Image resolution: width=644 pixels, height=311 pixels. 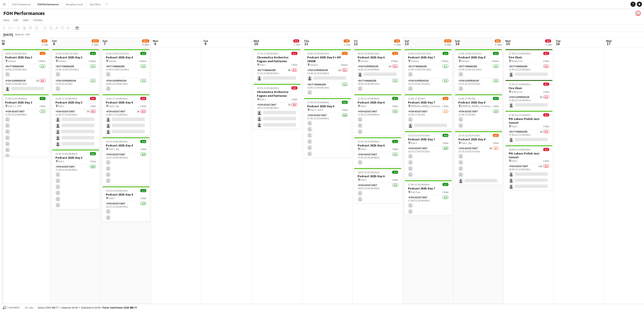 I want to click on span: 12:45-17:15 (4h30m), so click(x=117, y=98).